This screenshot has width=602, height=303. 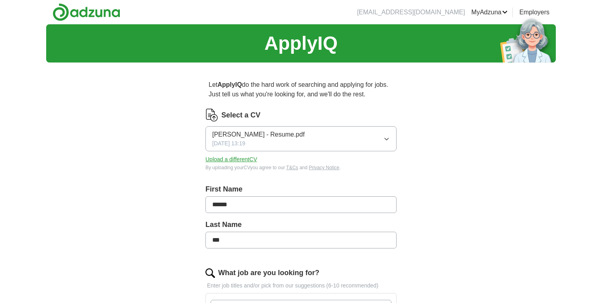 I want to click on img: Adzuna logo, so click(x=86, y=12).